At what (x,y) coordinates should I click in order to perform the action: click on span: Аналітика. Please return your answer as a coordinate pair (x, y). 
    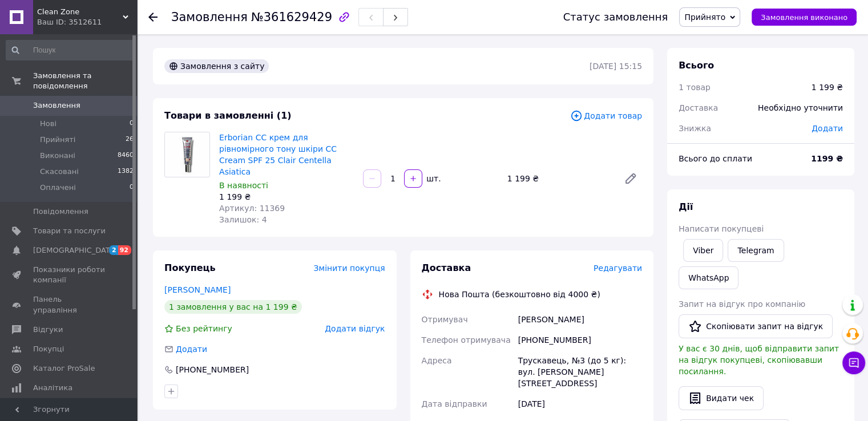
    Looking at the image, I should click on (52, 388).